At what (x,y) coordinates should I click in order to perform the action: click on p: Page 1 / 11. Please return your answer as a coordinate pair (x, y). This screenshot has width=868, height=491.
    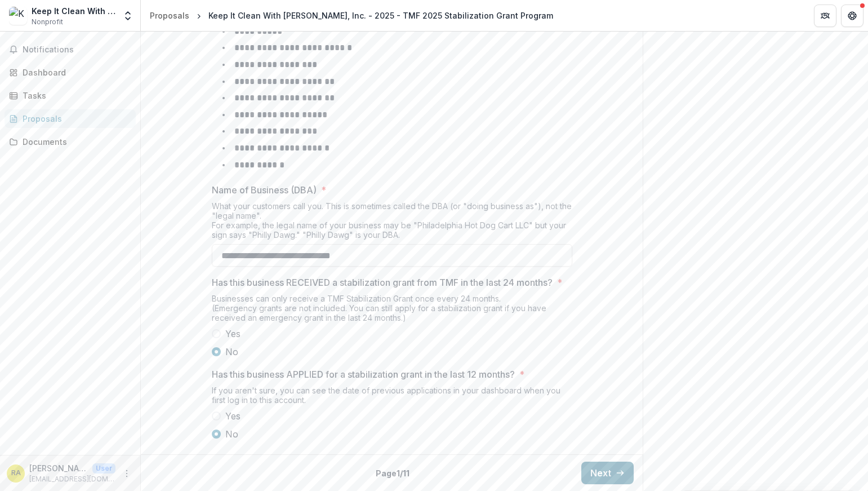
    Looking at the image, I should click on (392, 473).